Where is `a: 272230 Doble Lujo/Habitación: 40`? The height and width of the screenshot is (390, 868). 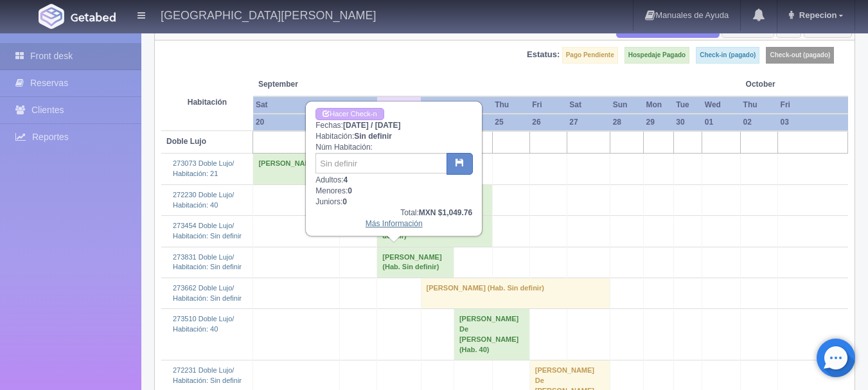
a: 272230 Doble Lujo/Habitación: 40 is located at coordinates (203, 200).